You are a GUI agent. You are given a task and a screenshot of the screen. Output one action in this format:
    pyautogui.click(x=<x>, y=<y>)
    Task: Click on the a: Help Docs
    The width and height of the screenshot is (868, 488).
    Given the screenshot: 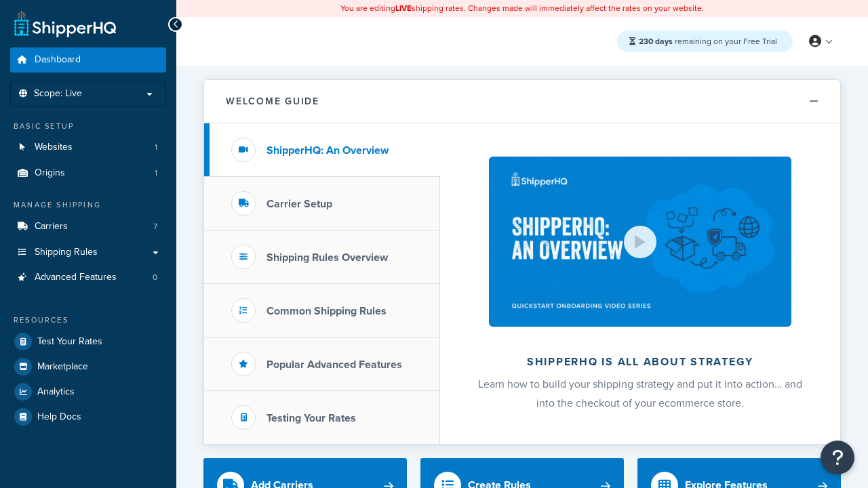 What is the action you would take?
    pyautogui.click(x=88, y=417)
    